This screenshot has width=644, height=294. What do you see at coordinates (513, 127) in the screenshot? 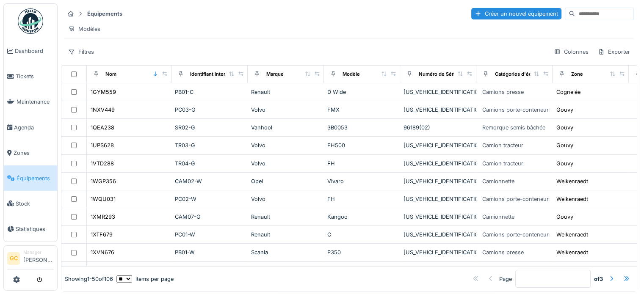
I see `div: Remorque semis bâchée` at bounding box center [513, 127].